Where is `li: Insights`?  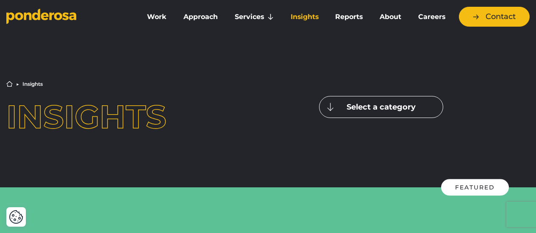 li: Insights is located at coordinates (33, 84).